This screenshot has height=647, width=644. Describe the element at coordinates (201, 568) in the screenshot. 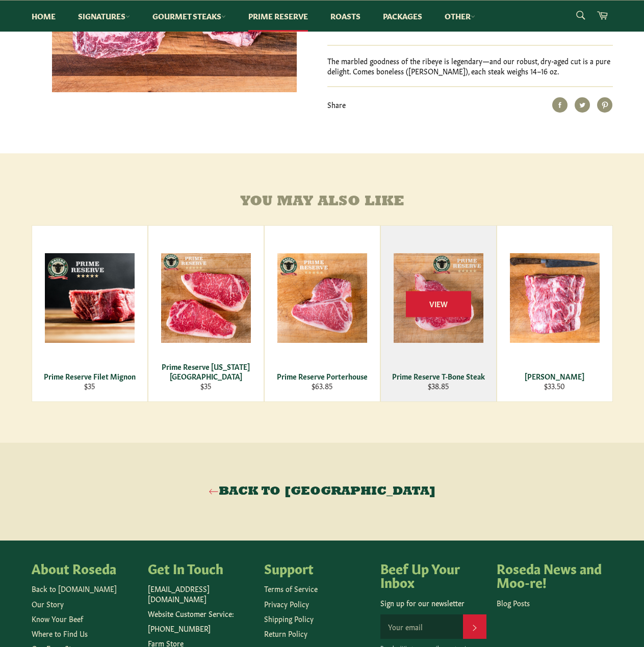

I see `h4: Get In Touch` at that location.